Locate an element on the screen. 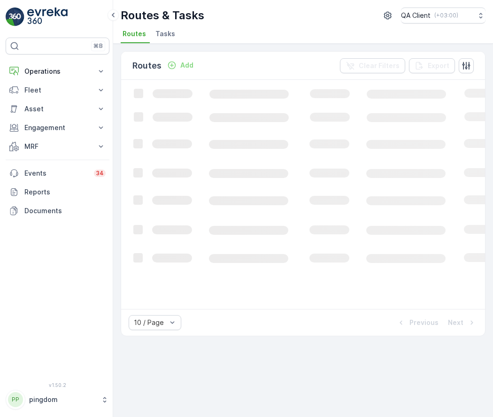 This screenshot has height=417, width=493. p: Next is located at coordinates (455, 323).